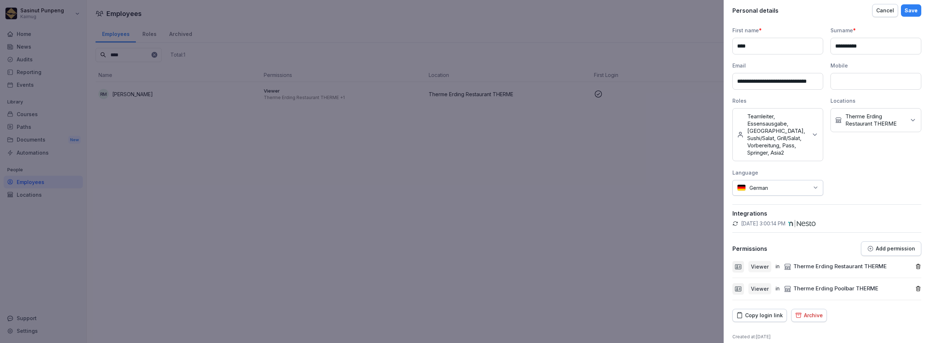 The height and width of the screenshot is (343, 930). I want to click on img: de.svg, so click(741, 188).